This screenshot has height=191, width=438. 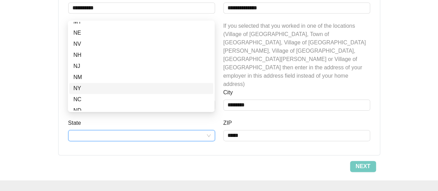 What do you see at coordinates (363, 166) in the screenshot?
I see `span: Next` at bounding box center [363, 166].